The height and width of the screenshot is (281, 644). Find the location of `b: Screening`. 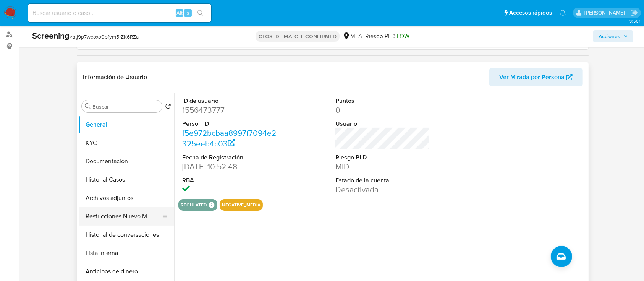

b: Screening is located at coordinates (51, 36).